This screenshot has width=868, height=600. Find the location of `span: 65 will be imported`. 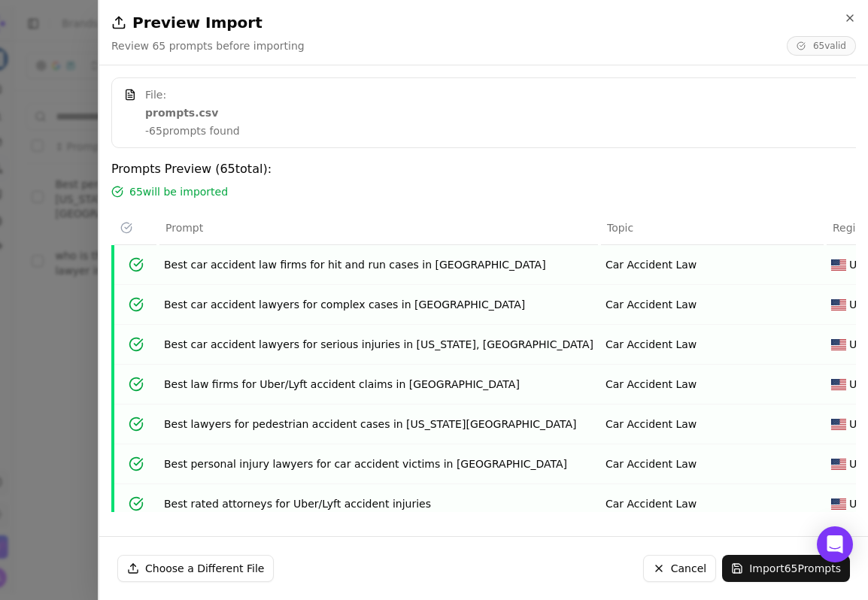

span: 65 will be imported is located at coordinates (179, 192).